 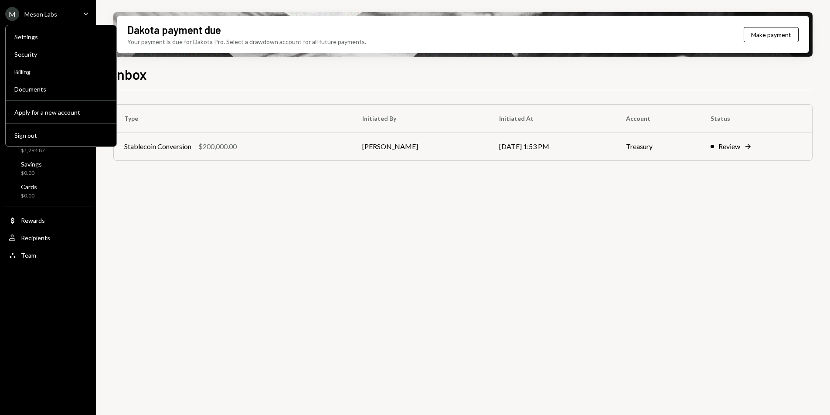 I want to click on a: Security, so click(x=61, y=54).